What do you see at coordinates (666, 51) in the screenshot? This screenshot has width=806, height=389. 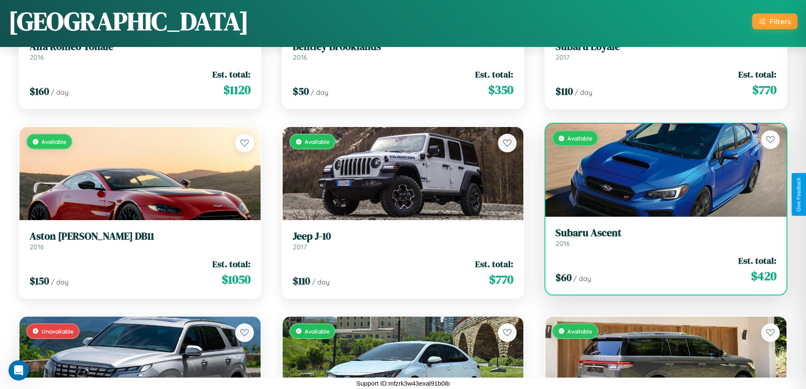 I see `a: Subaru Loyale2017` at bounding box center [666, 51].